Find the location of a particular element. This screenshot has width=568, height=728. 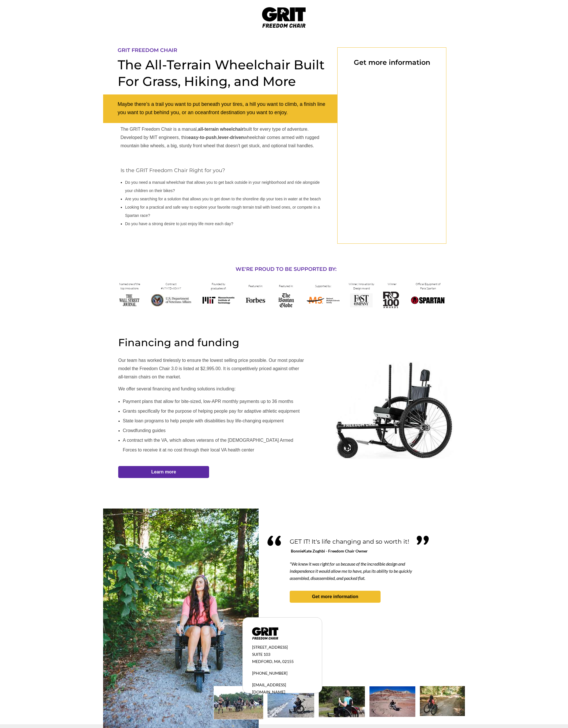

span: Do you need a manual wheelchair that allows you to get back outside in your neighborhood and ride... is located at coordinates (223, 186).